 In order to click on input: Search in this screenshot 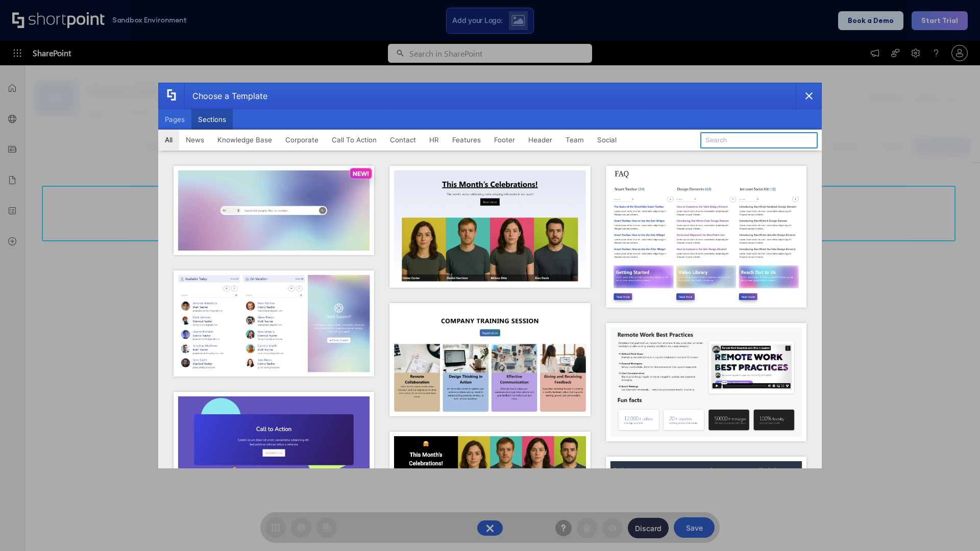, I will do `click(759, 140)`.